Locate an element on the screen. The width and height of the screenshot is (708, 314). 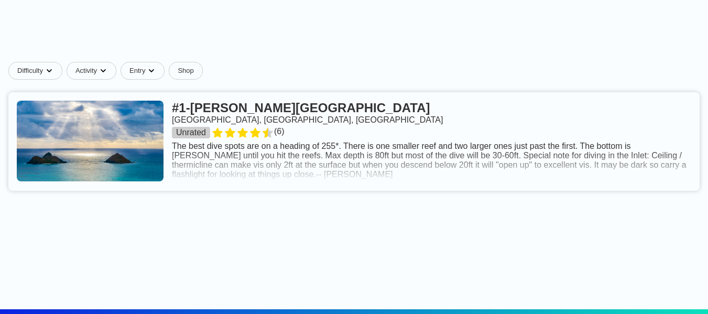
span: Activity is located at coordinates (86, 71).